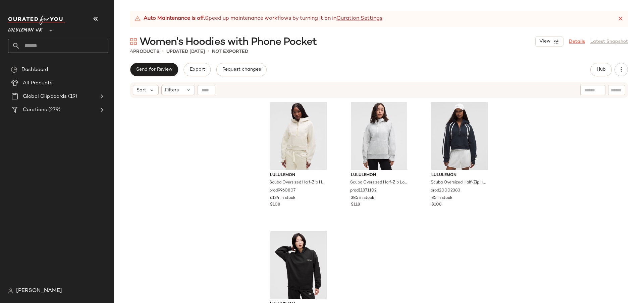 This screenshot has width=644, height=303. I want to click on span: prod11871102, so click(363, 191).